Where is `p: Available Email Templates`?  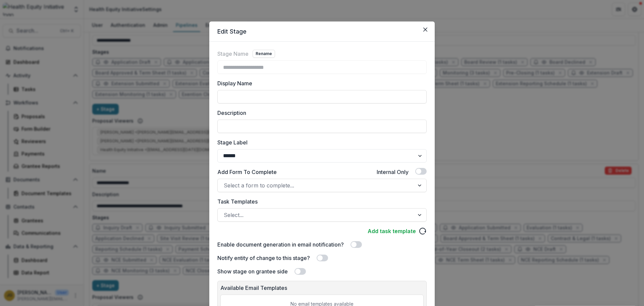 p: Available Email Templates is located at coordinates (322, 288).